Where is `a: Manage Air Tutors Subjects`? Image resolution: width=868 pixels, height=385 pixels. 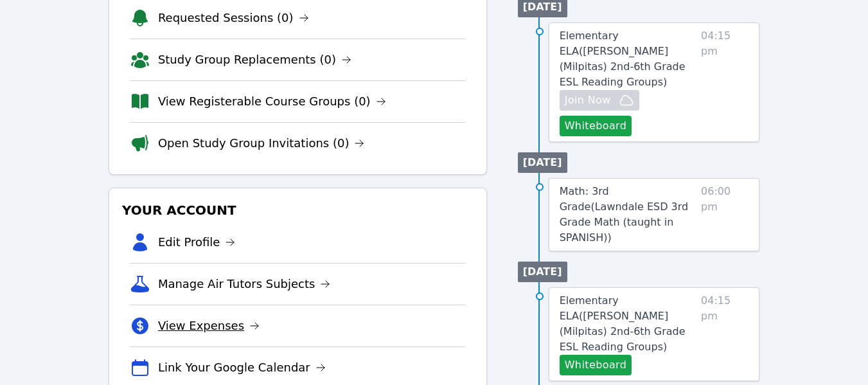
a: Manage Air Tutors Subjects is located at coordinates (244, 284).